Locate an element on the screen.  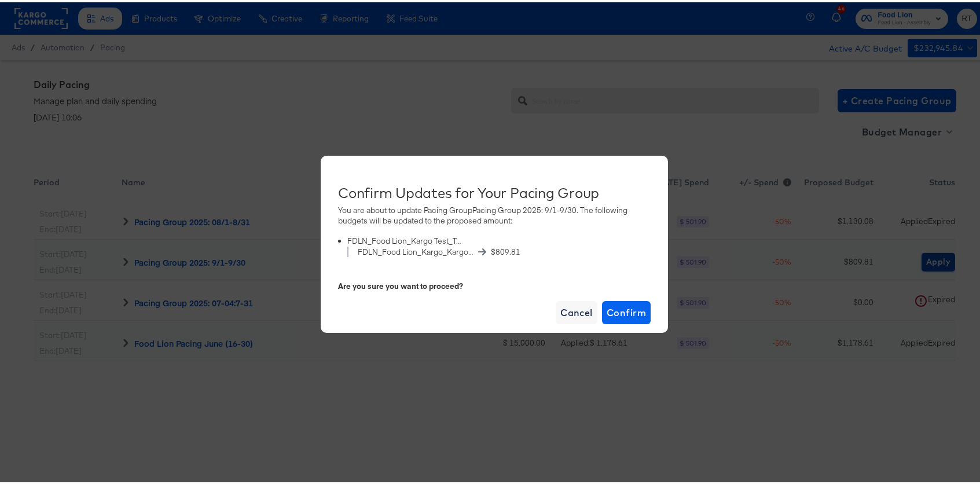
div: You are about to update Pacing Group Pacing Group 2025: 9/1-9/30 . The following budgets will be ... is located at coordinates (494, 233).